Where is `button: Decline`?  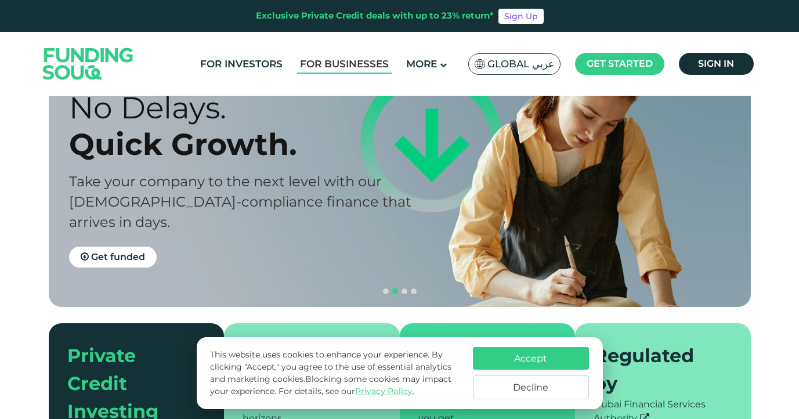 button: Decline is located at coordinates (531, 387).